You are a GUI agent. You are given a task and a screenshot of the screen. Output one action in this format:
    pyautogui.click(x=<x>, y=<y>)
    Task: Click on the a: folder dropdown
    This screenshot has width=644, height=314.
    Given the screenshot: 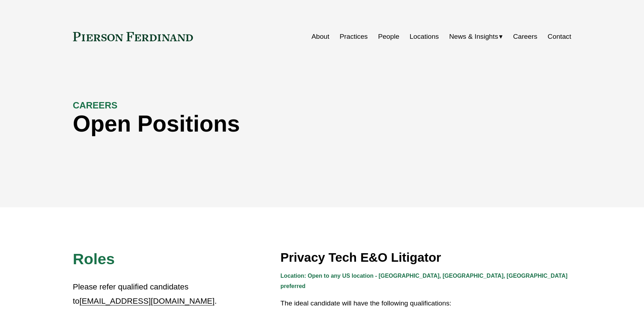 What is the action you would take?
    pyautogui.click(x=476, y=37)
    